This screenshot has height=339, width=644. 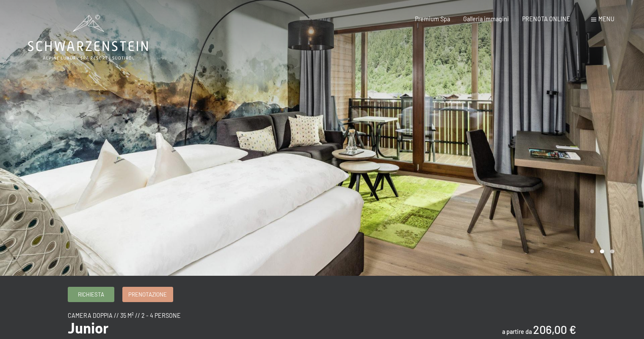 What do you see at coordinates (88, 328) in the screenshot?
I see `span: Junior` at bounding box center [88, 328].